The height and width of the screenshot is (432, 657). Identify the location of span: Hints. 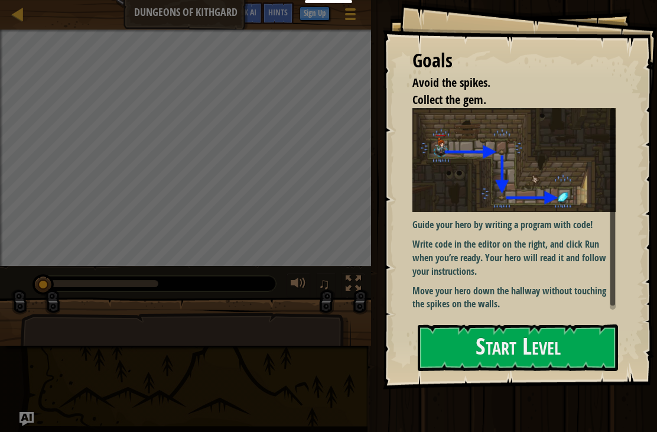
(278, 12).